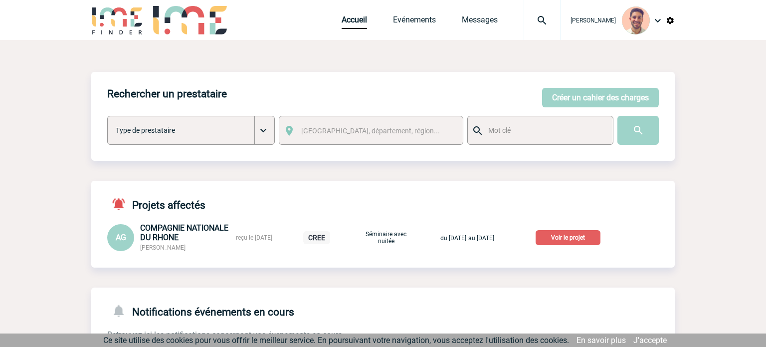 Image resolution: width=766 pixels, height=347 pixels. I want to click on p: Voir le projet, so click(568, 238).